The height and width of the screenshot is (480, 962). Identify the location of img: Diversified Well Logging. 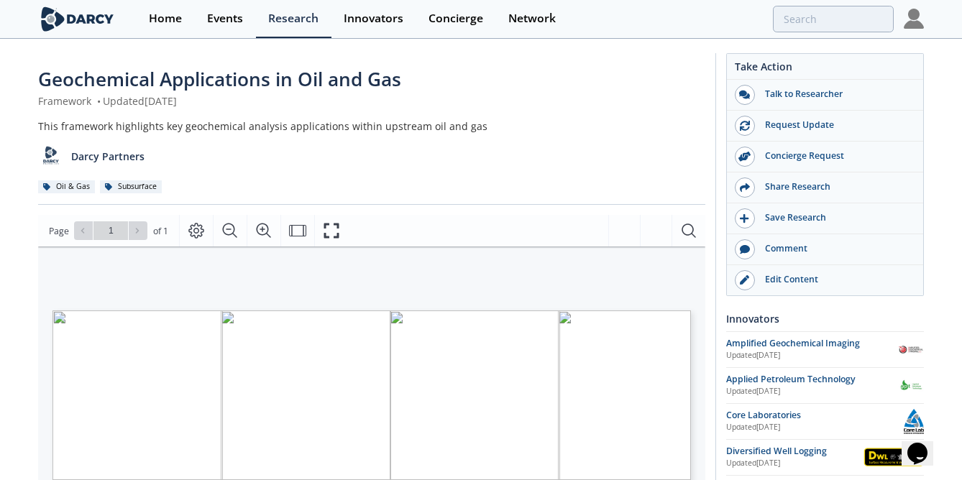
(894, 457).